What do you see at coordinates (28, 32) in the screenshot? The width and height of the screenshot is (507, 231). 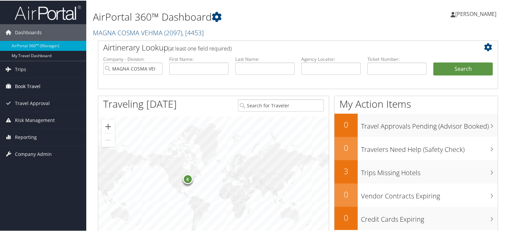 I see `span: Dashboards` at bounding box center [28, 32].